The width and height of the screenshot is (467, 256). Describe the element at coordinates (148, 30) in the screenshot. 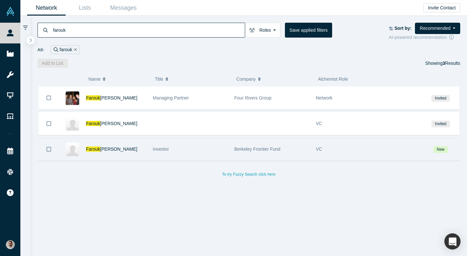

I see `input: Search by name, title, company, summary, expertise, investment criteria or topics of focus` at that location.